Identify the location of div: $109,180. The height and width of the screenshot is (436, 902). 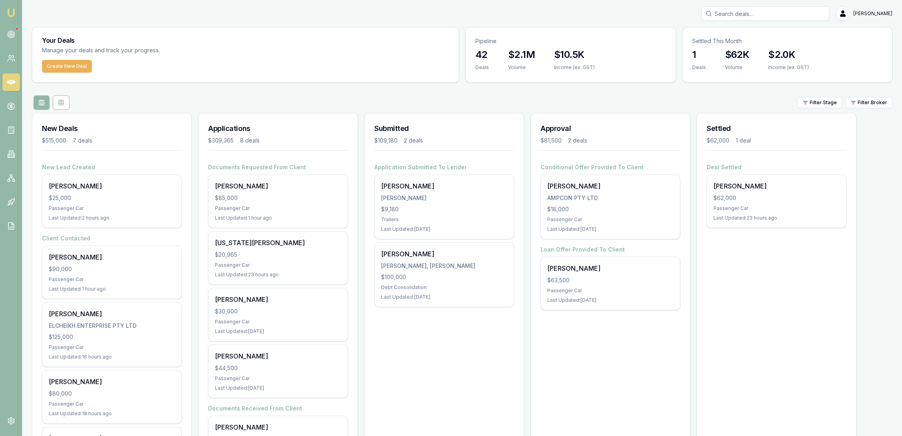
(386, 141).